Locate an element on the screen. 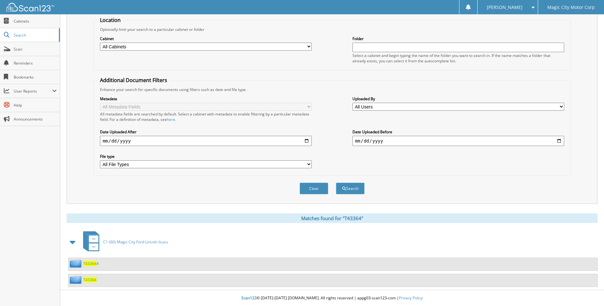 Image resolution: width=604 pixels, height=306 pixels. legend: Location is located at coordinates (110, 20).